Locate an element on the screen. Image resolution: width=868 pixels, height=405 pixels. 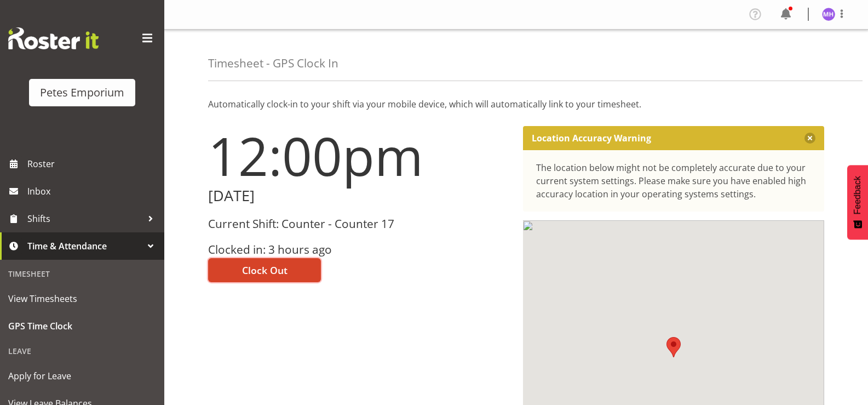
h3: Clocked in: 3 hours ago is located at coordinates (359, 250).